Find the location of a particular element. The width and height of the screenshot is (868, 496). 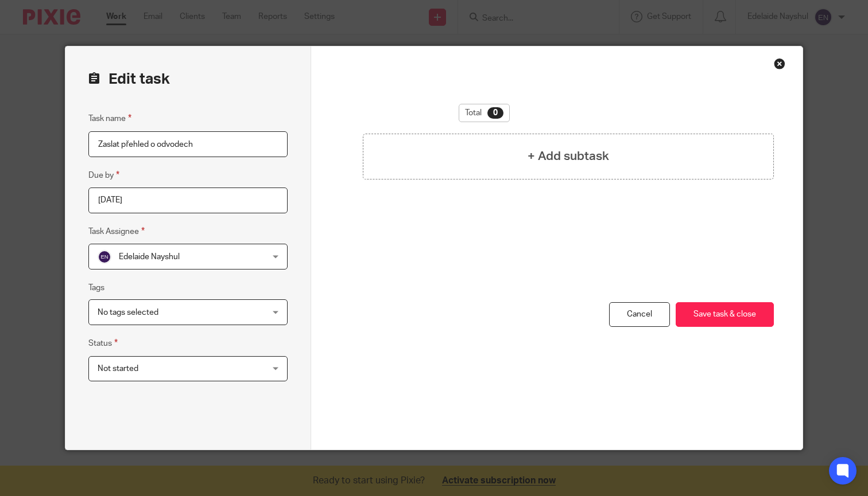

span: Edelaide Nayshul is located at coordinates (149, 257).